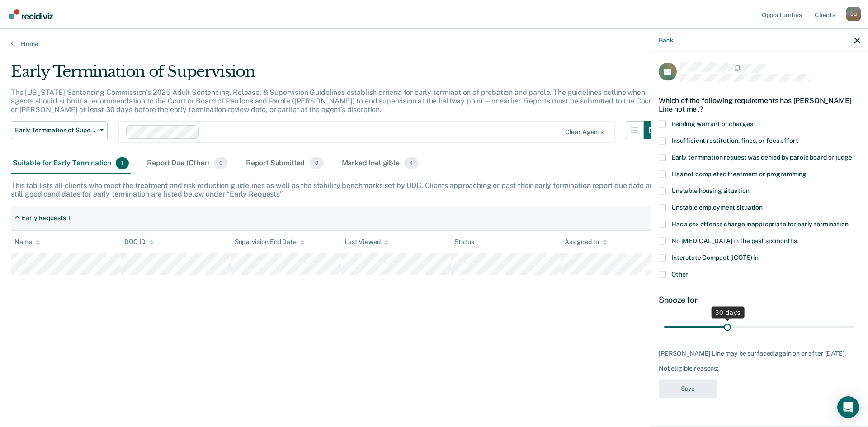 The height and width of the screenshot is (427, 868). What do you see at coordinates (70, 164) in the screenshot?
I see `div: Suitable for Early Termination` at bounding box center [70, 164].